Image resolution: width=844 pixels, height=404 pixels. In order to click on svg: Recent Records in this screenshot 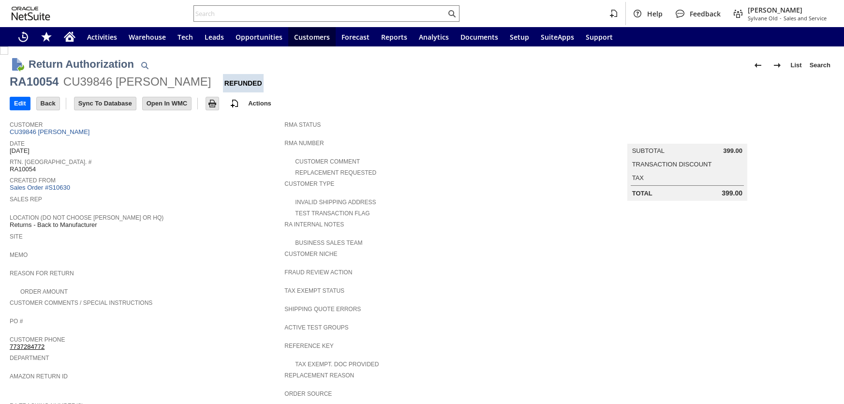, I will do `click(23, 37)`.